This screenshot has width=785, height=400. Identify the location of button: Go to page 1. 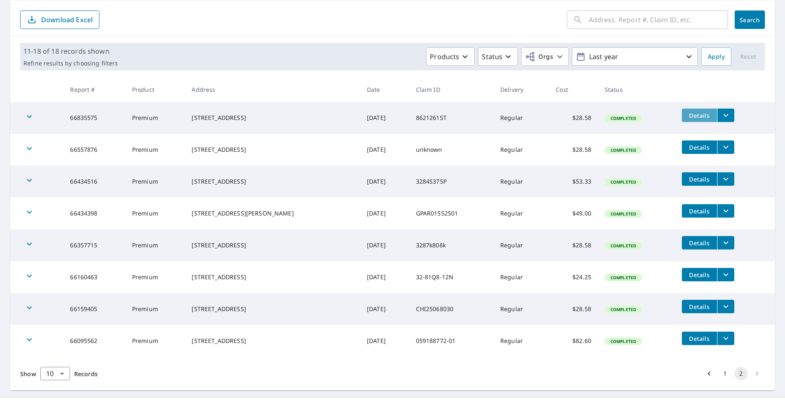
(725, 374).